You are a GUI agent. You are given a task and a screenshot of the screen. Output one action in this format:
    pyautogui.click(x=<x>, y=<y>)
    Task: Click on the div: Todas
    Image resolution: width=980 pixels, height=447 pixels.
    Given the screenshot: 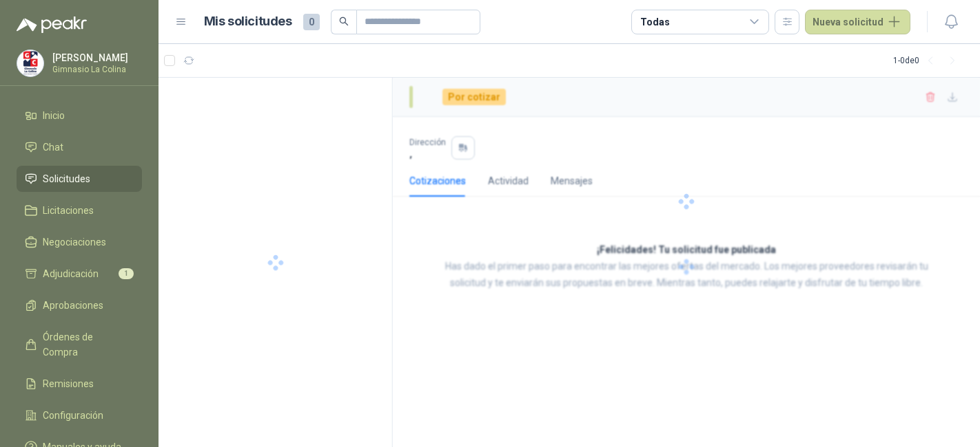 What is the action you would take?
    pyautogui.click(x=654, y=22)
    